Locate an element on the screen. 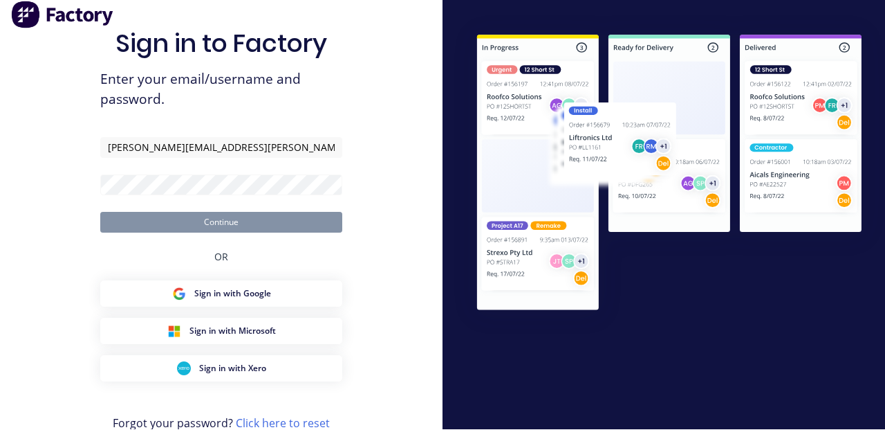 Image resolution: width=885 pixels, height=439 pixels. img: Sign in is located at coordinates (670, 184).